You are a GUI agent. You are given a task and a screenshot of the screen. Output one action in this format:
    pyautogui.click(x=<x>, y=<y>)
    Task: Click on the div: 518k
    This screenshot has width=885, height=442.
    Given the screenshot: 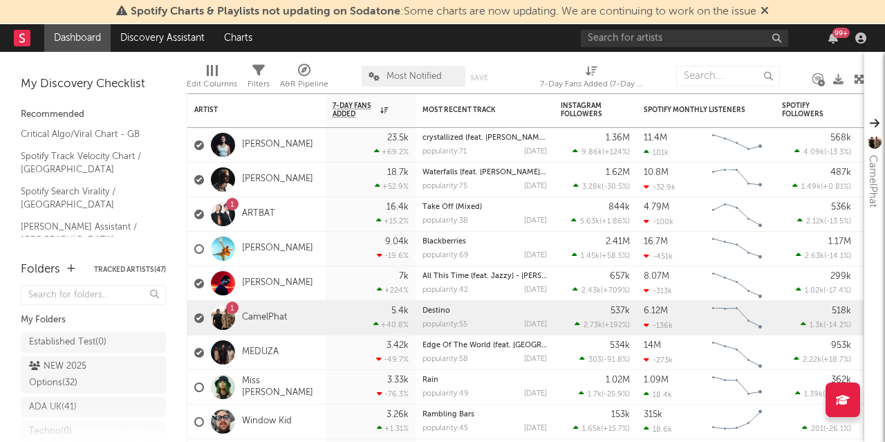 What is the action you would take?
    pyautogui.click(x=842, y=311)
    